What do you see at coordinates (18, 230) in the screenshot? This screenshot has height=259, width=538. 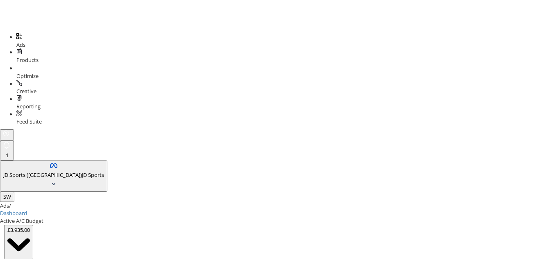 I see `div: £3,935.00` at bounding box center [18, 230].